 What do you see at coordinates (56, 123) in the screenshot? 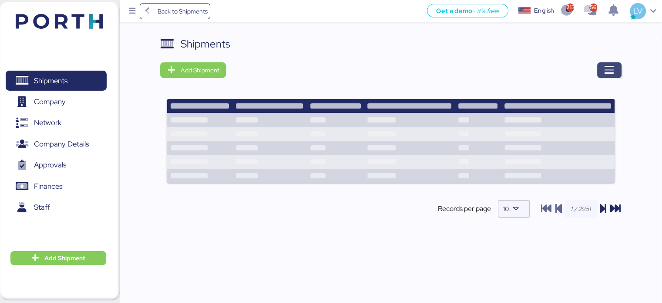
I see `a: Network` at bounding box center [56, 123].